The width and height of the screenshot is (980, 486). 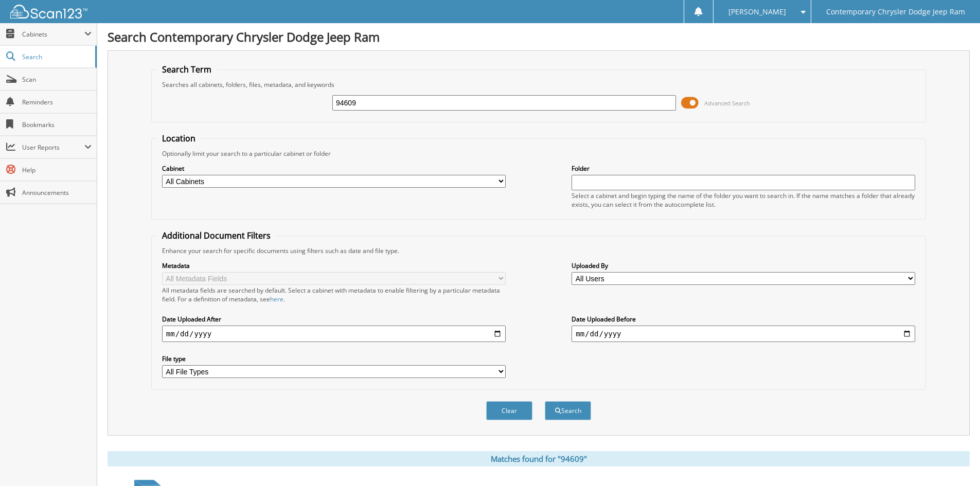 What do you see at coordinates (57, 170) in the screenshot?
I see `span: Help` at bounding box center [57, 170].